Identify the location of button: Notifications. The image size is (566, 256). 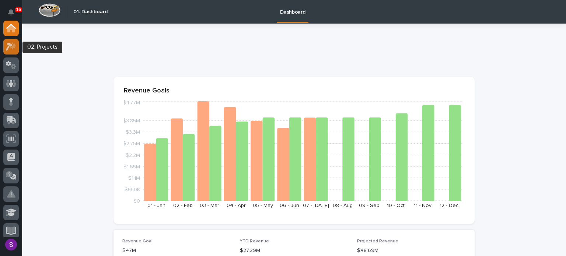
(11, 12).